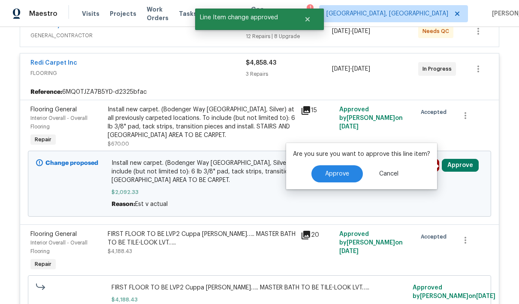 Image resolution: width=519 pixels, height=304 pixels. What do you see at coordinates (317, 111) in the screenshot?
I see `div: 15` at bounding box center [317, 111].